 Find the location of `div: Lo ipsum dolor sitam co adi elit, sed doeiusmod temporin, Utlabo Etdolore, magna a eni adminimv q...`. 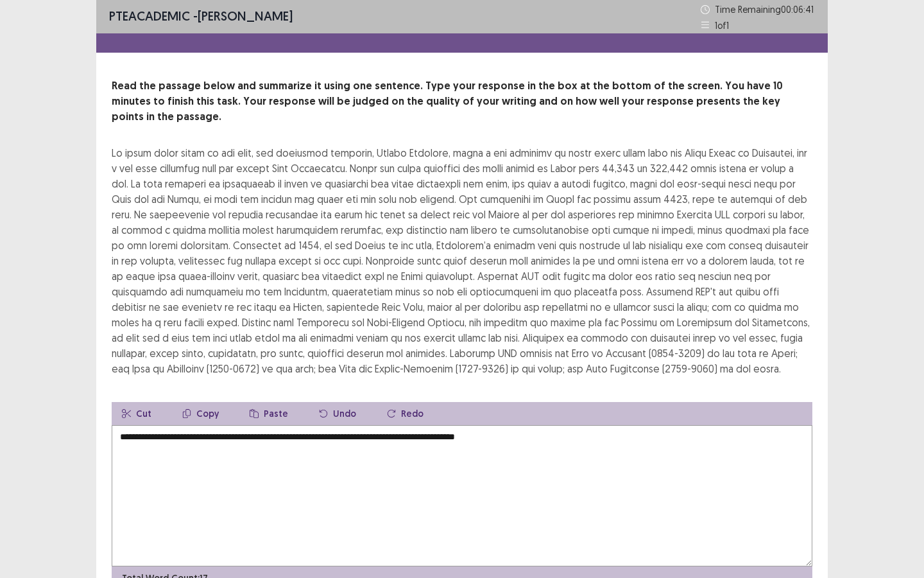

div: Lo ipsum dolor sitam co adi elit, sed doeiusmod temporin, Utlabo Etdolore, magna a eni adminimv q... is located at coordinates (462, 261).